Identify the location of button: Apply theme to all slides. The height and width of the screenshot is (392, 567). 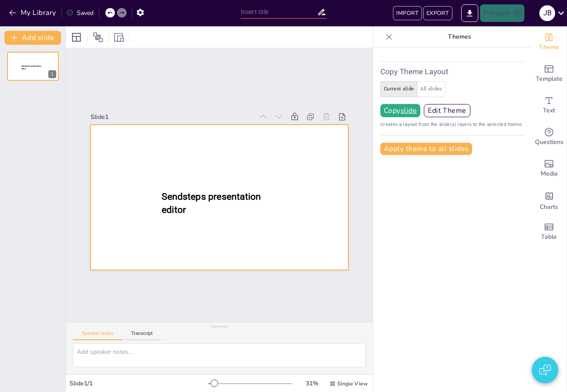
(426, 149).